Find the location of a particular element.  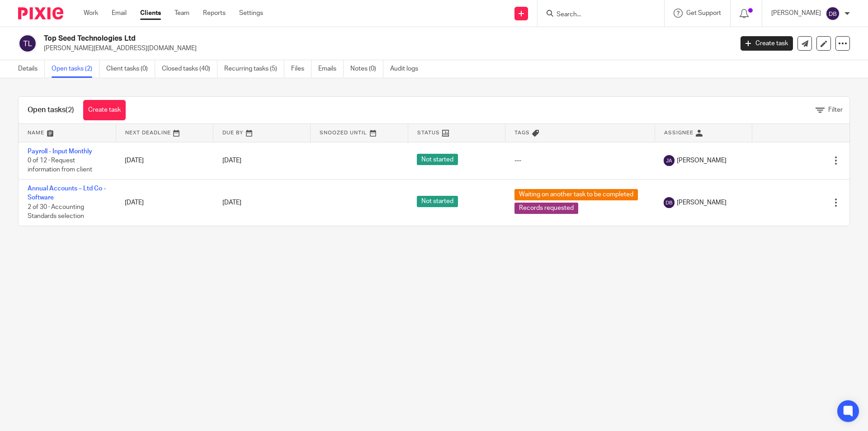

a: Client tasks (0) is located at coordinates (131, 68).